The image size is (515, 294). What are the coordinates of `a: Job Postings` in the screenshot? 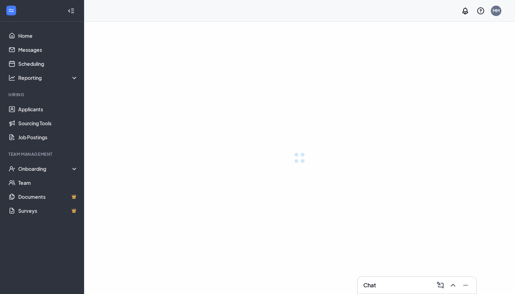 It's located at (48, 137).